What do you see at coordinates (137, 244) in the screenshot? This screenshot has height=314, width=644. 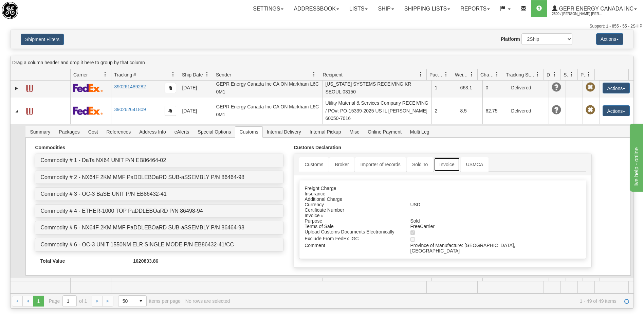 I see `a: Commodity # 6 - OC-3 UNIT 1550NM ELR SINGLE MODE P/N EB86432-41/CC` at bounding box center [137, 244].